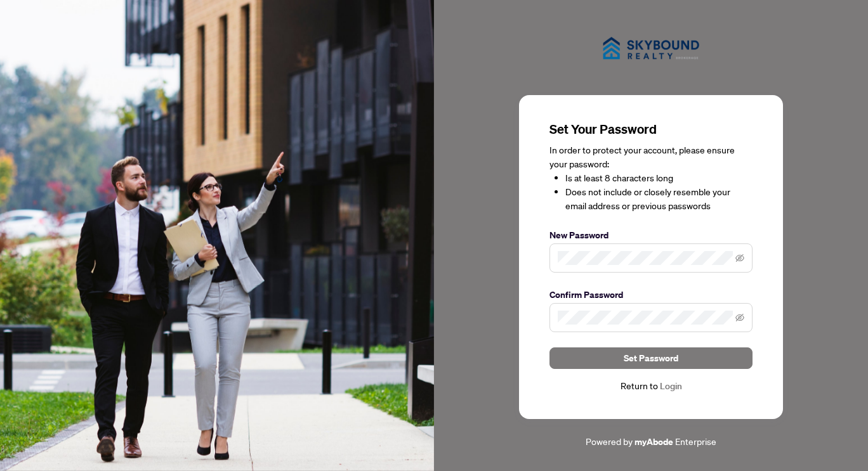 The image size is (868, 471). I want to click on li: Is at least 8 characters long, so click(659, 178).